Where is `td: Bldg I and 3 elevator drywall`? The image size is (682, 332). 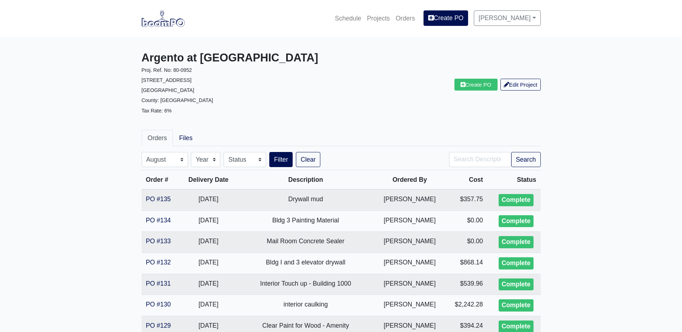
td: Bldg I and 3 elevator drywall is located at coordinates (306, 263).